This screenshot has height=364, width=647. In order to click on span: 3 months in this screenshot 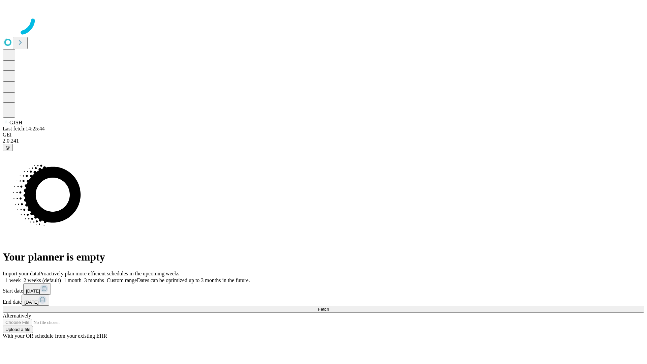, I will do `click(94, 280)`.